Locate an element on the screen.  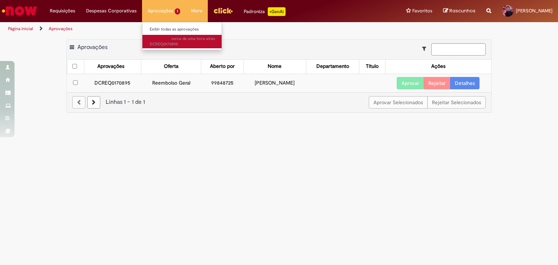
th: Aprovações is located at coordinates (112, 67).